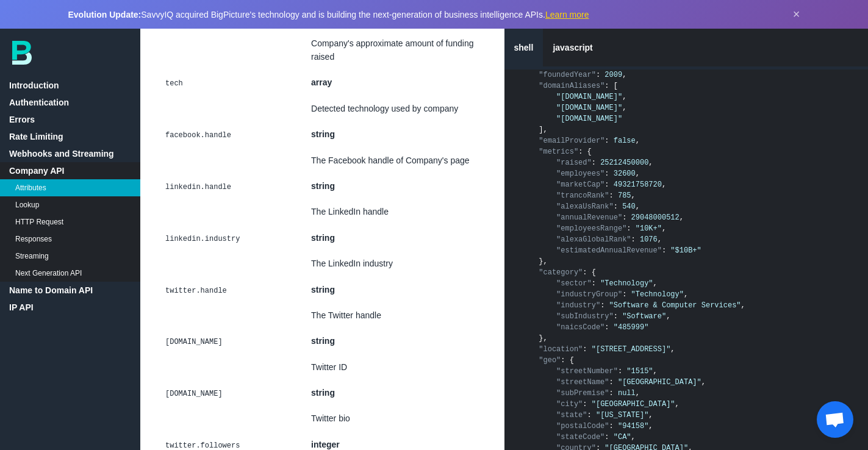 The width and height of the screenshot is (868, 450). What do you see at coordinates (549, 360) in the screenshot?
I see `span: "geo"` at bounding box center [549, 360].